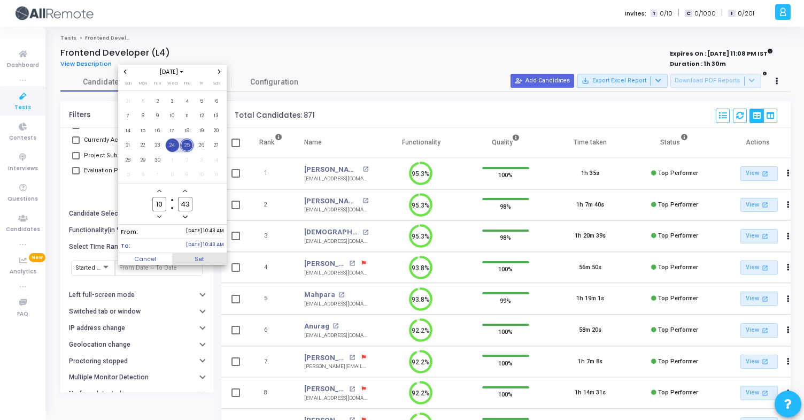 The image size is (804, 420). What do you see at coordinates (159, 216) in the screenshot?
I see `button: Minus a hour` at bounding box center [159, 216].